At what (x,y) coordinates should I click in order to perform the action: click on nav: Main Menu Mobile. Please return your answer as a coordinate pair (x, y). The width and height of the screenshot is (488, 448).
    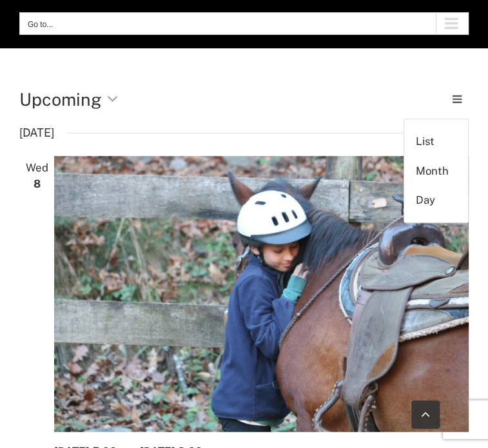
    Looking at the image, I should click on (244, 23).